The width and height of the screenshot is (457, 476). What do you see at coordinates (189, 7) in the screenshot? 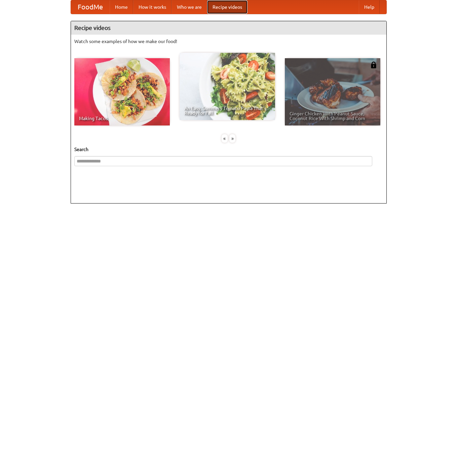
I see `a: Who we are` at bounding box center [189, 7].